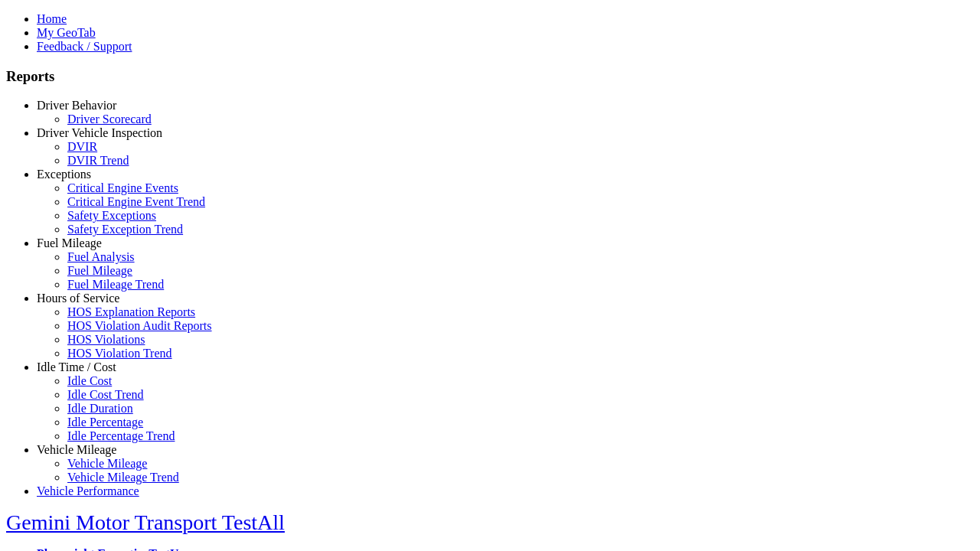 This screenshot has width=980, height=551. Describe the element at coordinates (116, 284) in the screenshot. I see `a: Fuel Mileage Trend` at that location.